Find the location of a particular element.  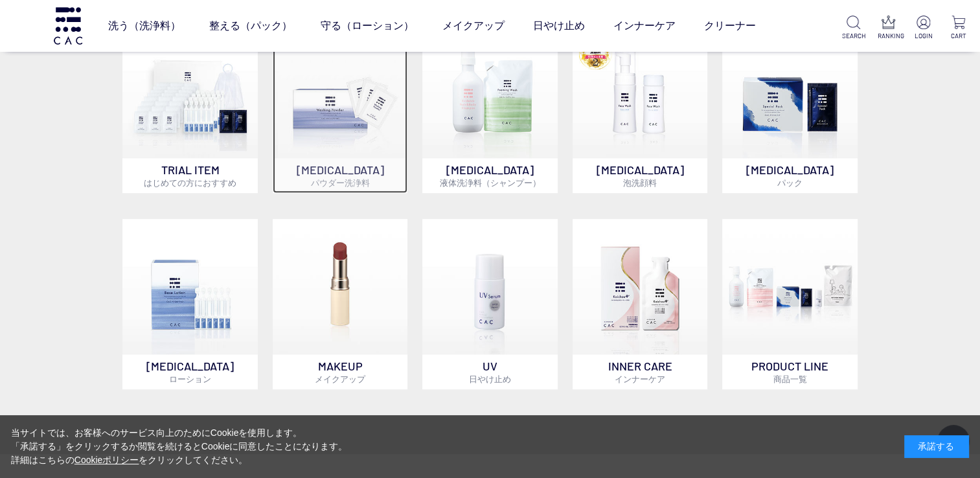

a: CART is located at coordinates (957, 28).